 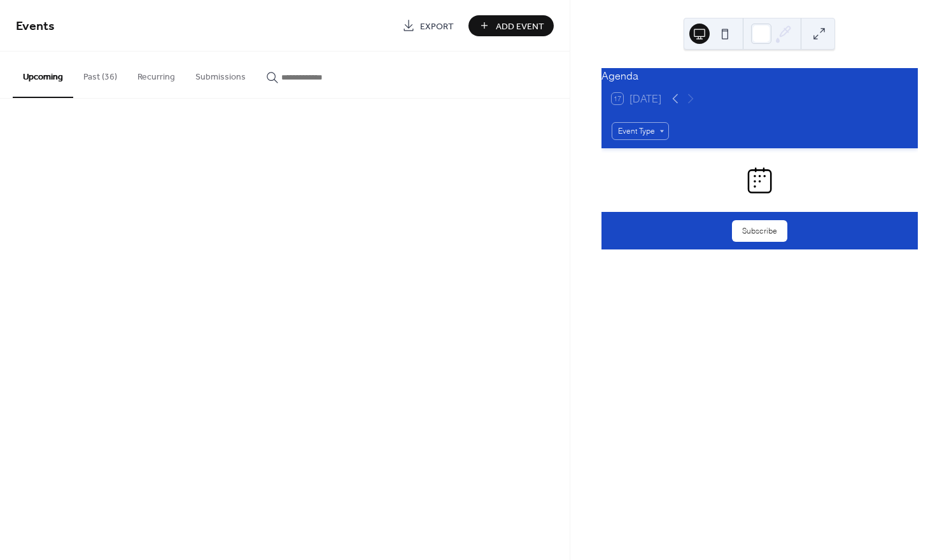 What do you see at coordinates (437, 26) in the screenshot?
I see `span: Export` at bounding box center [437, 26].